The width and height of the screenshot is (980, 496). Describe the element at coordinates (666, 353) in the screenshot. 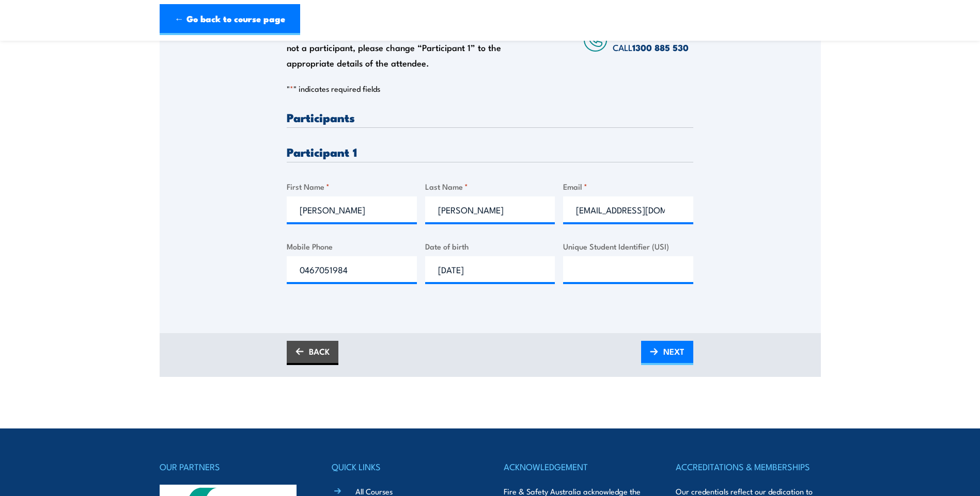

I see `a: NEXT` at that location.